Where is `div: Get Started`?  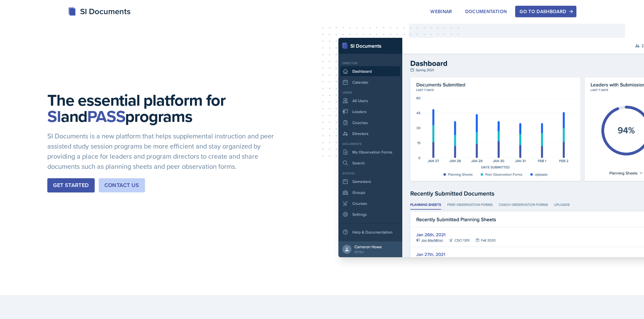 div: Get Started is located at coordinates (70, 186).